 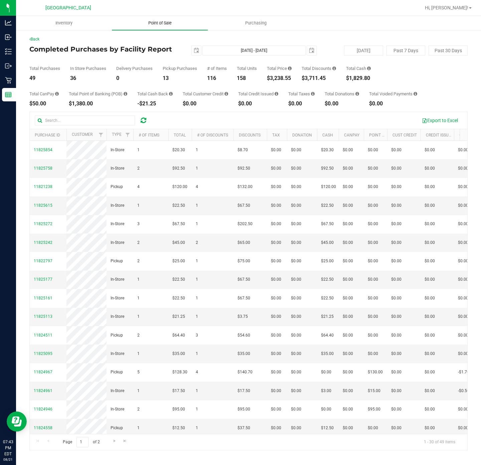 What do you see at coordinates (279, 78) in the screenshot?
I see `div: $3,238.55` at bounding box center [279, 78].